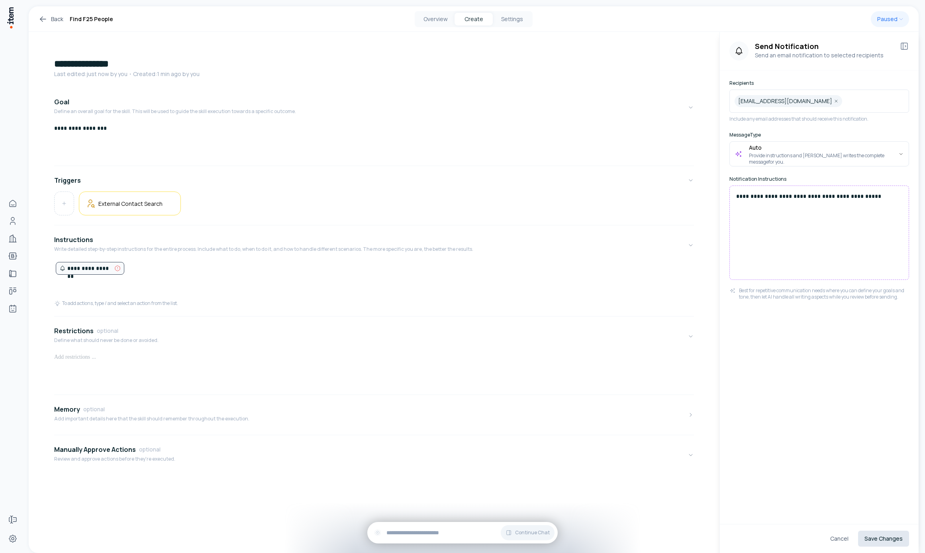 The image size is (925, 553). I want to click on button: Remove arun@useitem.io tag, so click(836, 101).